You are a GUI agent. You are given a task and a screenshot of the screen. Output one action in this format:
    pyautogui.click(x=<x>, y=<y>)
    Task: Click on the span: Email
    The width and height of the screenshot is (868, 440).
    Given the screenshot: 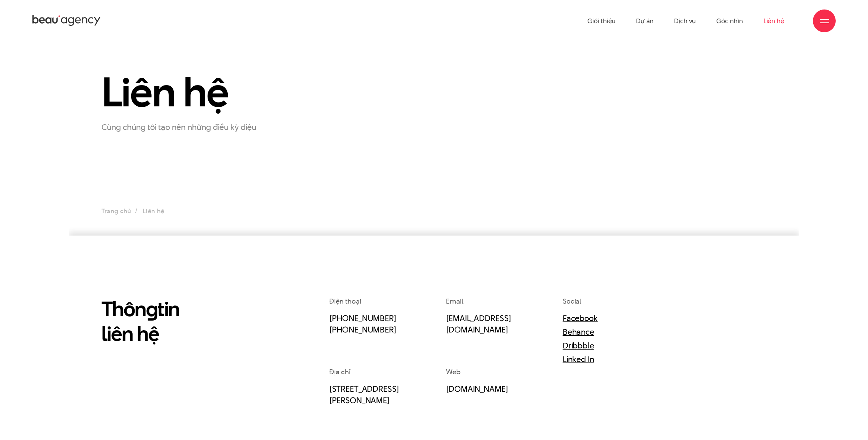 What is the action you would take?
    pyautogui.click(x=454, y=301)
    